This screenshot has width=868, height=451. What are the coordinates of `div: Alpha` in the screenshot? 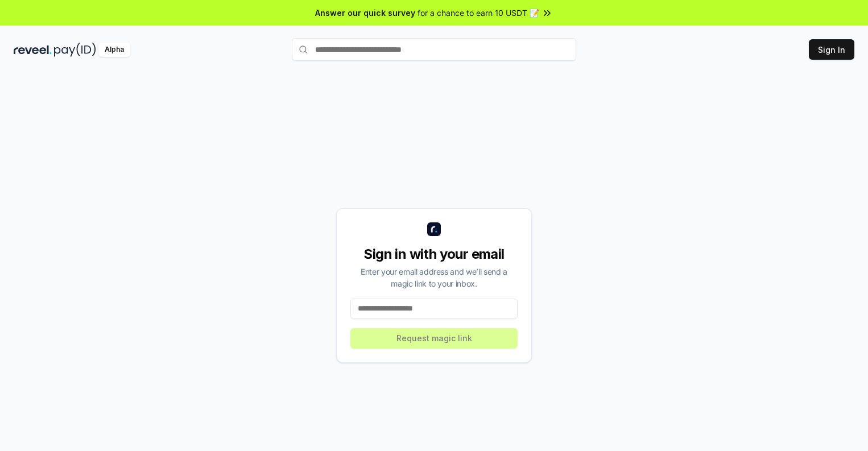 It's located at (115, 50).